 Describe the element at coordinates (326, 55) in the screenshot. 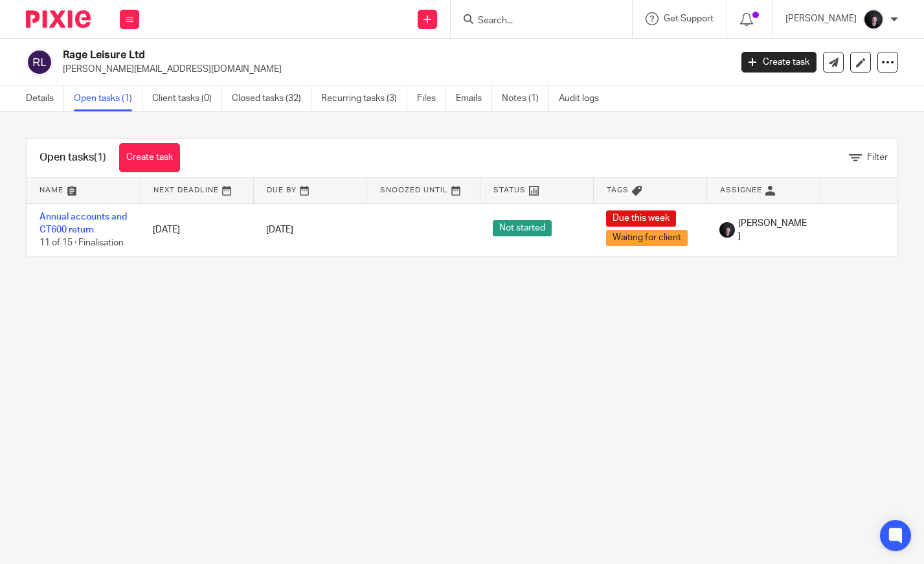

I see `h2: Rage Leisure Ltd` at that location.